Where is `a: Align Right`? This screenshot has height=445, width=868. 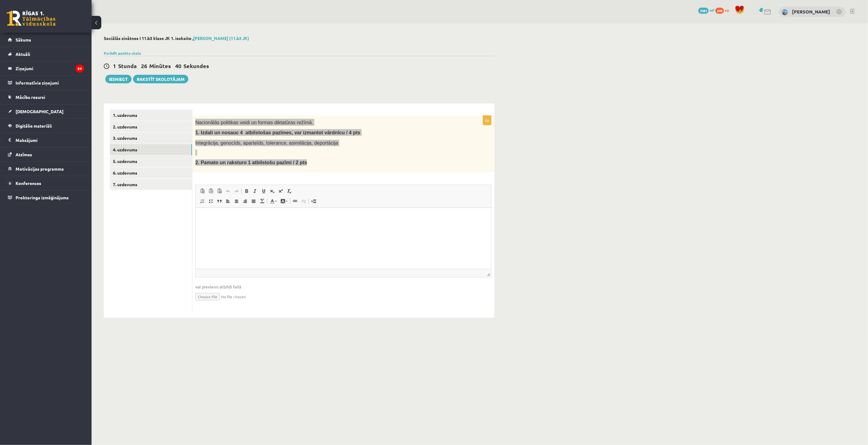 a: Align Right is located at coordinates (245, 201).